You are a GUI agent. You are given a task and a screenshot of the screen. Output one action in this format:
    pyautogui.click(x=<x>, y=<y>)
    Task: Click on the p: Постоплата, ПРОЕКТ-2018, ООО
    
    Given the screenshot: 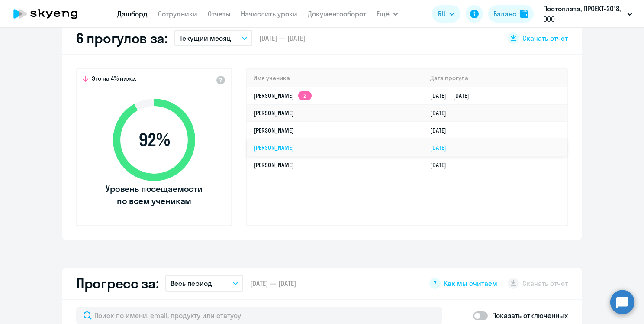 What is the action you would take?
    pyautogui.click(x=583, y=14)
    